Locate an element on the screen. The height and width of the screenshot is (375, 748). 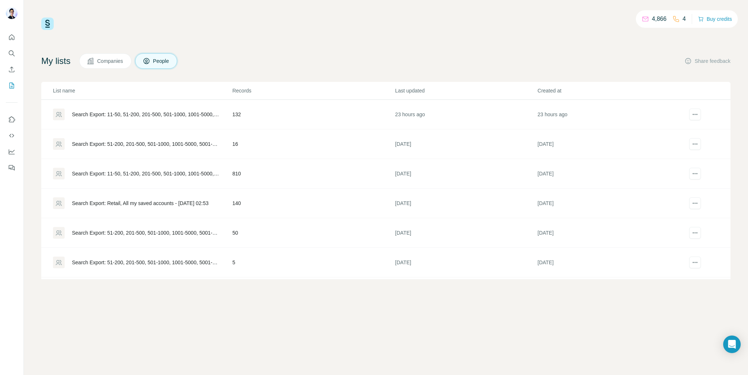
button: Quick start is located at coordinates (12, 37).